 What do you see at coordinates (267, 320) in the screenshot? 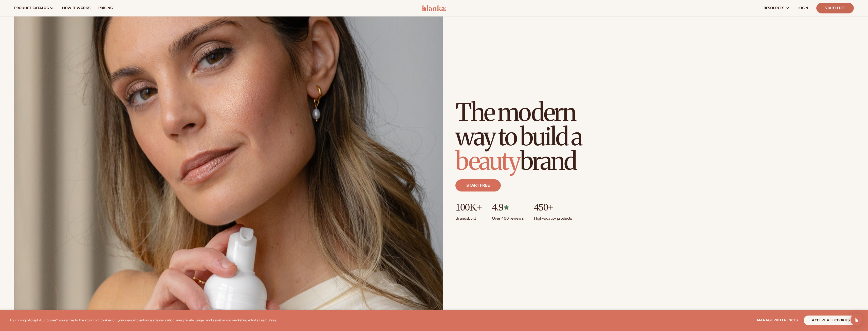
I see `a: Learn More` at bounding box center [267, 320].